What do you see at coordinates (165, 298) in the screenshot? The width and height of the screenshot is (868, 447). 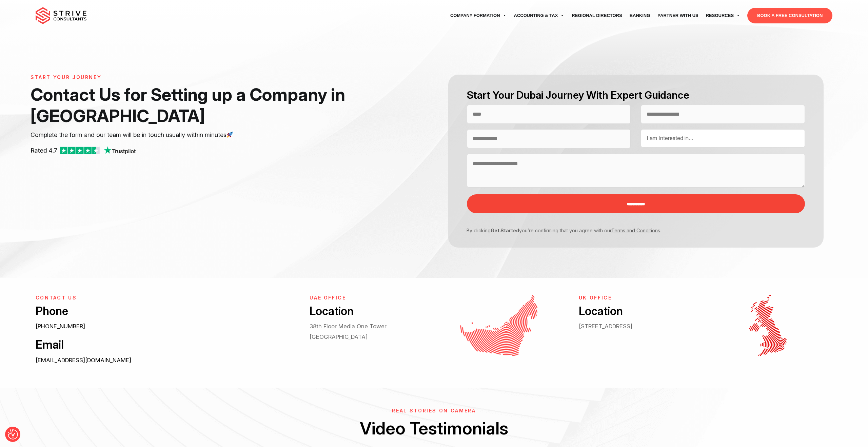 I see `h6: CONTACT US` at bounding box center [165, 298].